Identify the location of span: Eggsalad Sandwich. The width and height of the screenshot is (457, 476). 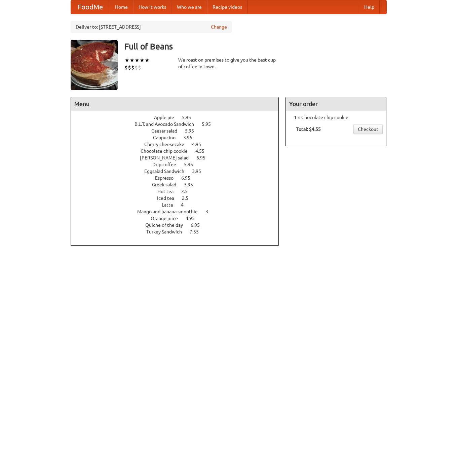
(168, 171).